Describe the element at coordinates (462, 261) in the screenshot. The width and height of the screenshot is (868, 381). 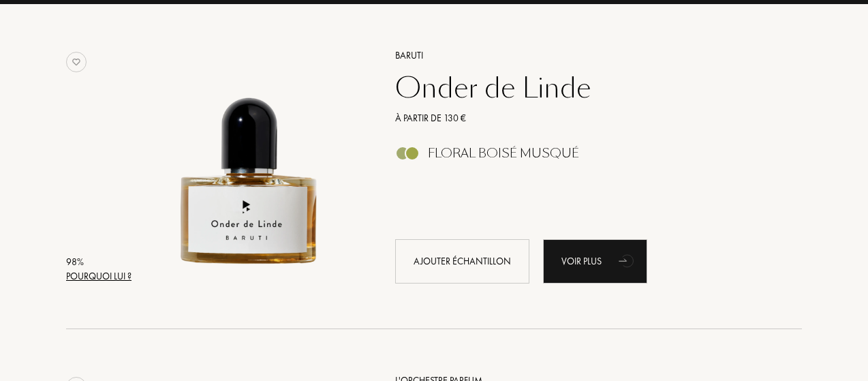
I see `div: Ajouter échantillon` at that location.